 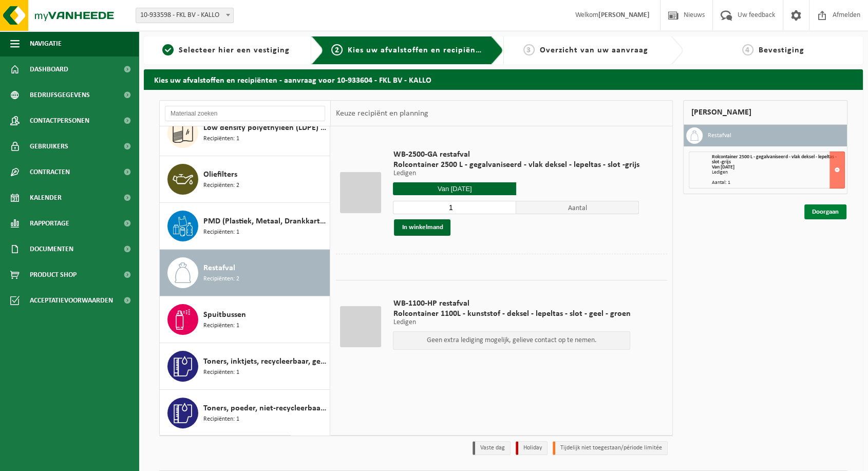 What do you see at coordinates (50, 172) in the screenshot?
I see `span: Contracten` at bounding box center [50, 172].